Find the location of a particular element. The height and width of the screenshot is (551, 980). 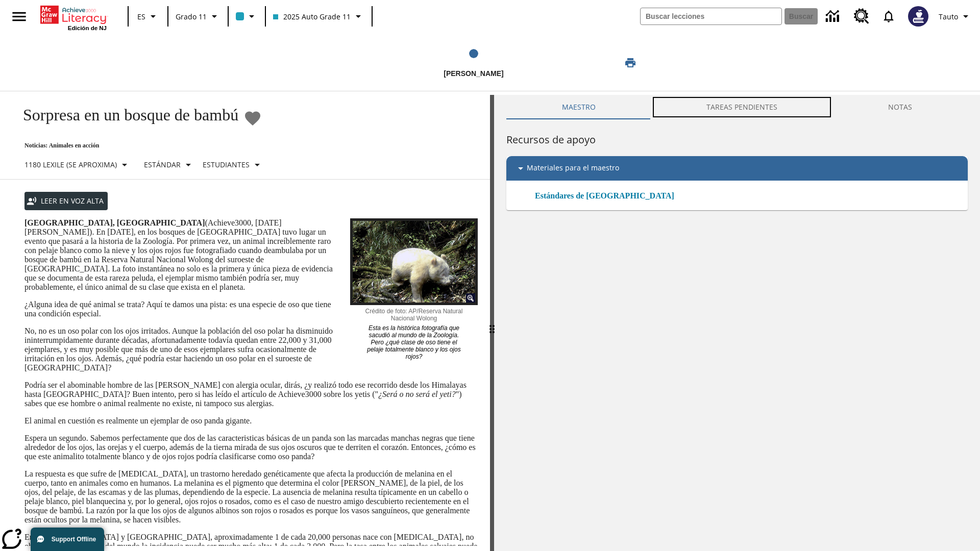

button: Perfil/Configuración is located at coordinates (954, 17).